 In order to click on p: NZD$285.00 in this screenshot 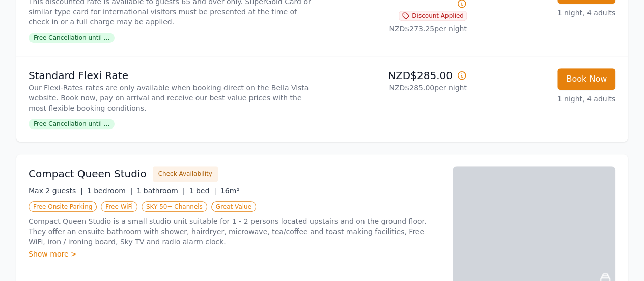, I will do `click(397, 76)`.